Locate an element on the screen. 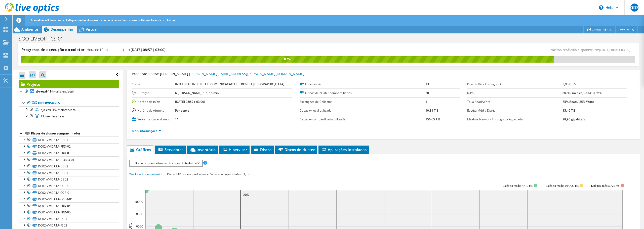  h1: SOO-LIVEOPTICS-01 is located at coordinates (44, 39).